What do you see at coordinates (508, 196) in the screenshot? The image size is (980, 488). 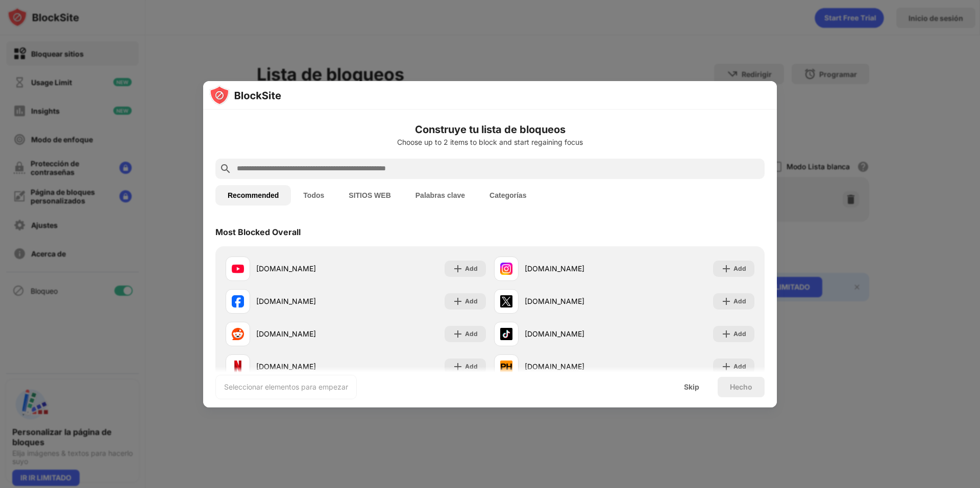 I see `button: Categorías` at bounding box center [508, 196].